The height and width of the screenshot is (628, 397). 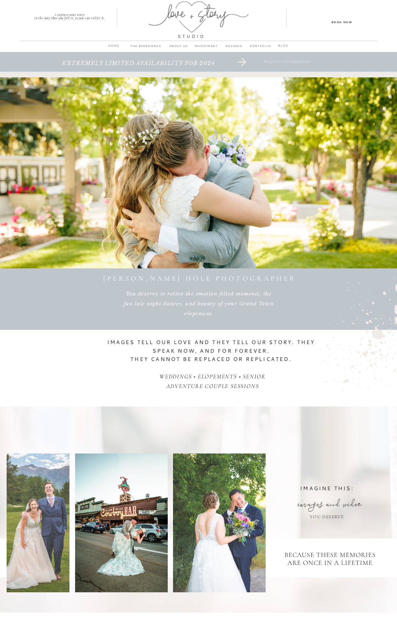 I want to click on p: REVIEWS, so click(x=234, y=48).